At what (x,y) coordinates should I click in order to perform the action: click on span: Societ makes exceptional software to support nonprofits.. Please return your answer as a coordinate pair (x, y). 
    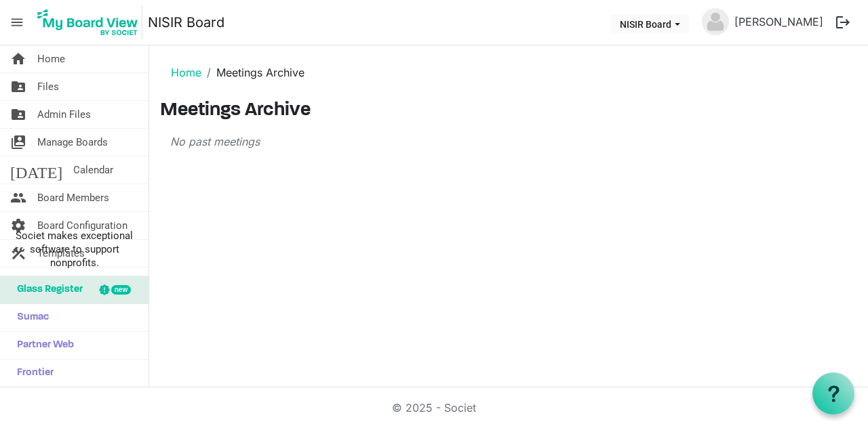
    Looking at the image, I should click on (74, 250).